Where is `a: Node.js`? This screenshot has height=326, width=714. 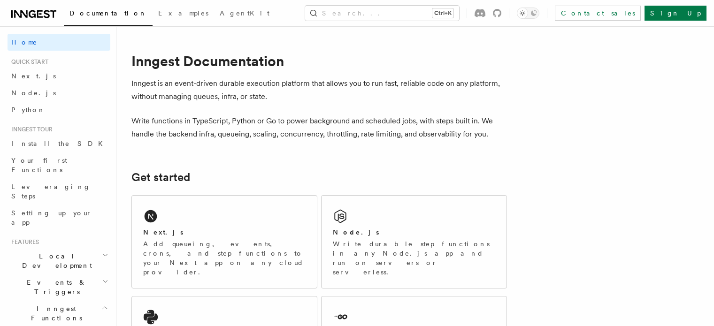
a: Node.js is located at coordinates (59, 93).